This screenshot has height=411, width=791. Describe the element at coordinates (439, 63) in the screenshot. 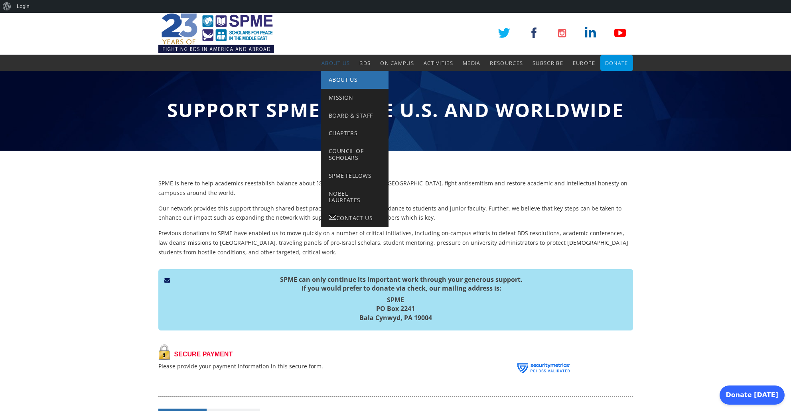

I see `span: Activities` at that location.